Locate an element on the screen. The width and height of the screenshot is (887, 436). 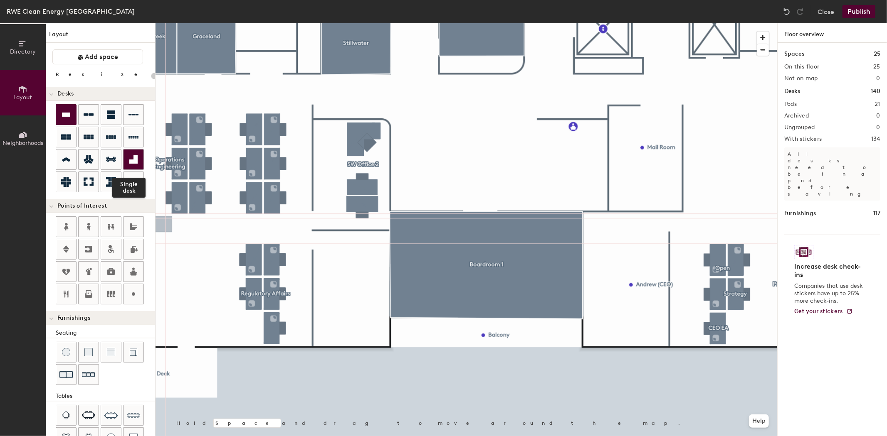
p: Companies that use desk stickers have up to 25% more check-ins. is located at coordinates (829, 294).